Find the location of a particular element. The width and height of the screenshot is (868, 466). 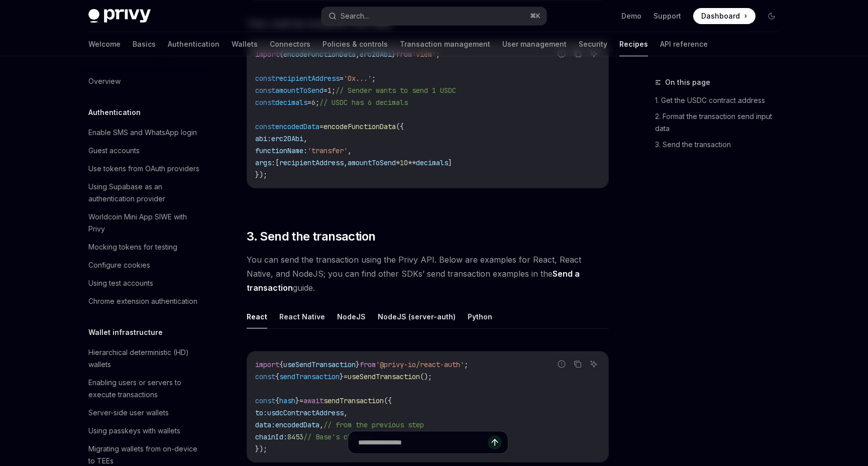

div: Using test accounts is located at coordinates (121, 283).